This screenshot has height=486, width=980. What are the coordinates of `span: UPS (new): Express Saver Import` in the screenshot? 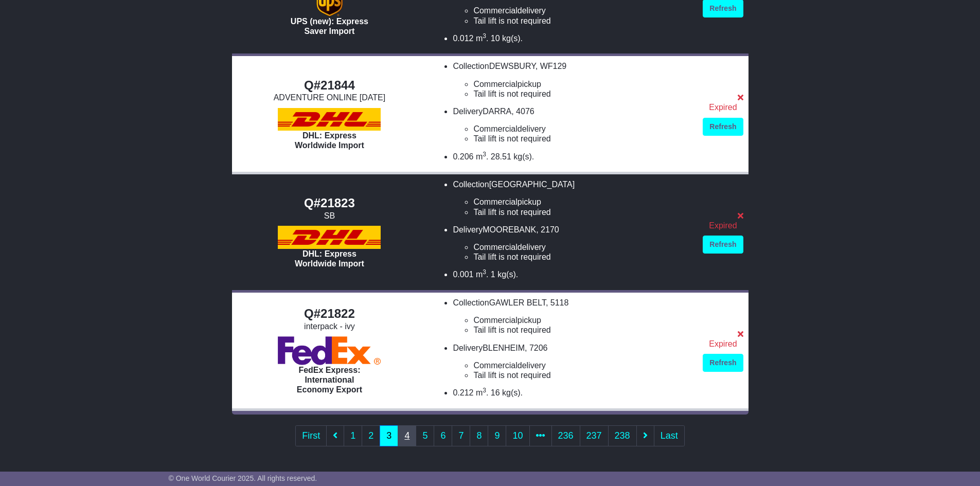 It's located at (329, 26).